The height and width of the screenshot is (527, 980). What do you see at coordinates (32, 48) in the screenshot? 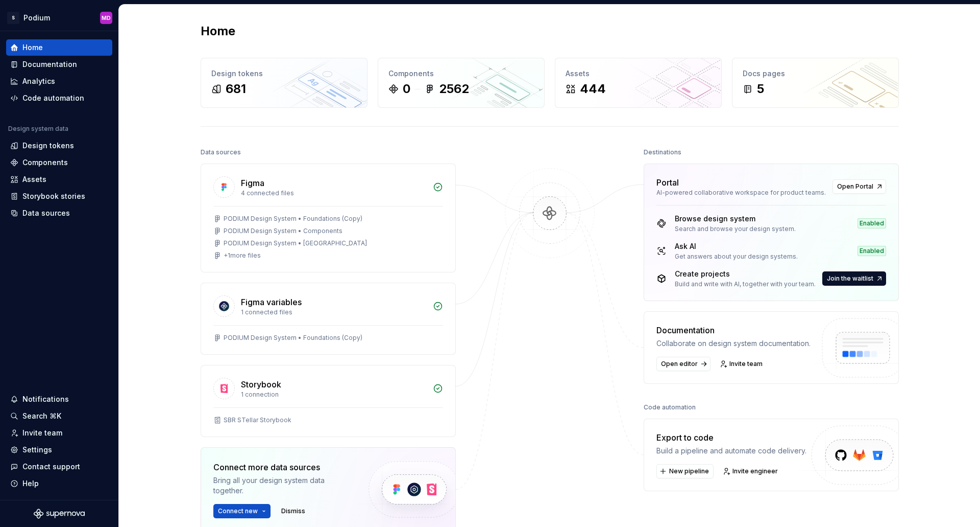
I see `div: Home` at bounding box center [32, 48].